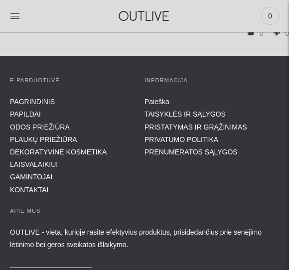 The width and height of the screenshot is (289, 270). What do you see at coordinates (277, 32) in the screenshot?
I see `span: down` at bounding box center [277, 32].